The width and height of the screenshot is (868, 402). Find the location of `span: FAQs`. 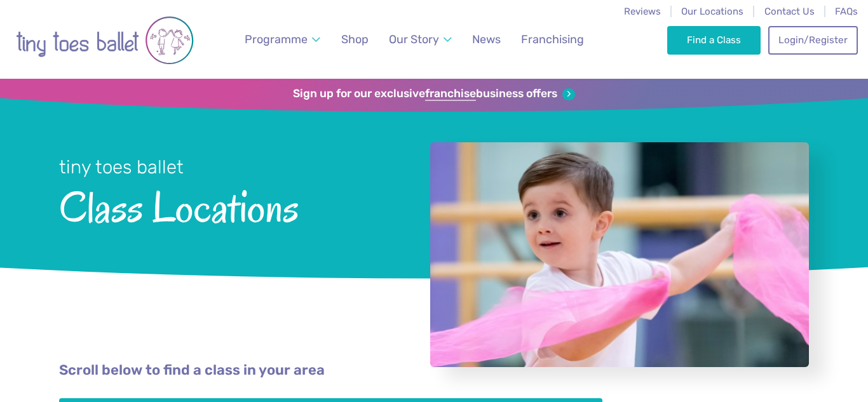

span: FAQs is located at coordinates (846, 12).